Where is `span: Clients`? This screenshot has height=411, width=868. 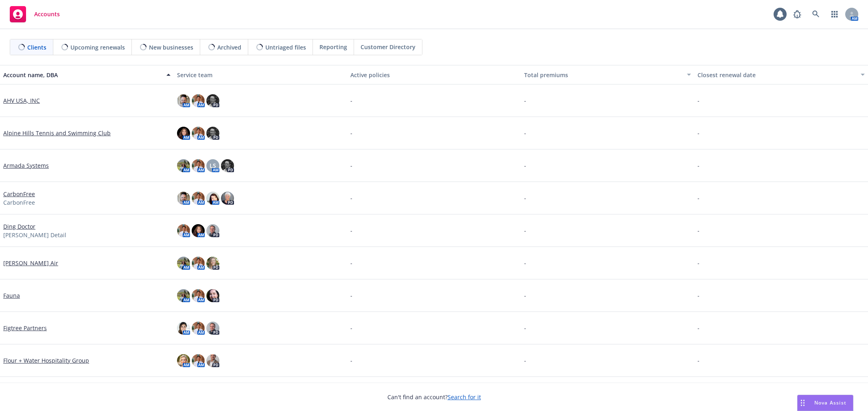 span: Clients is located at coordinates (37, 47).